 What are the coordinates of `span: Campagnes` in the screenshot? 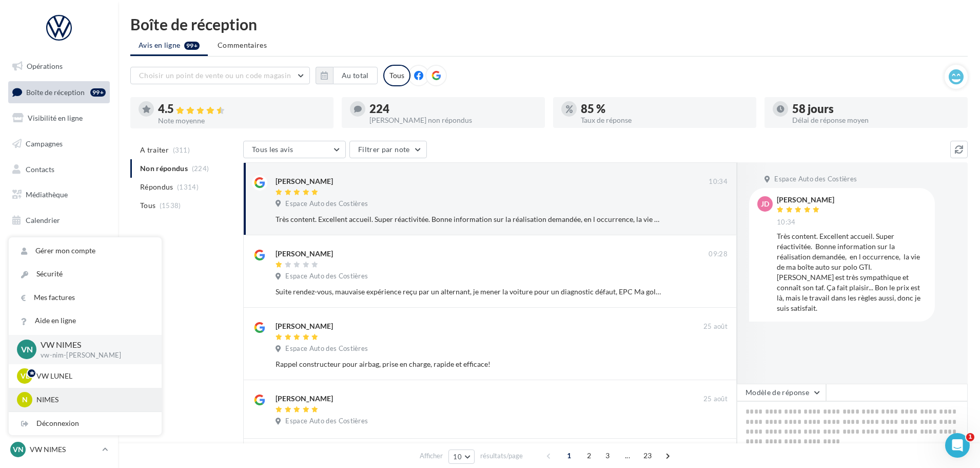 It's located at (44, 143).